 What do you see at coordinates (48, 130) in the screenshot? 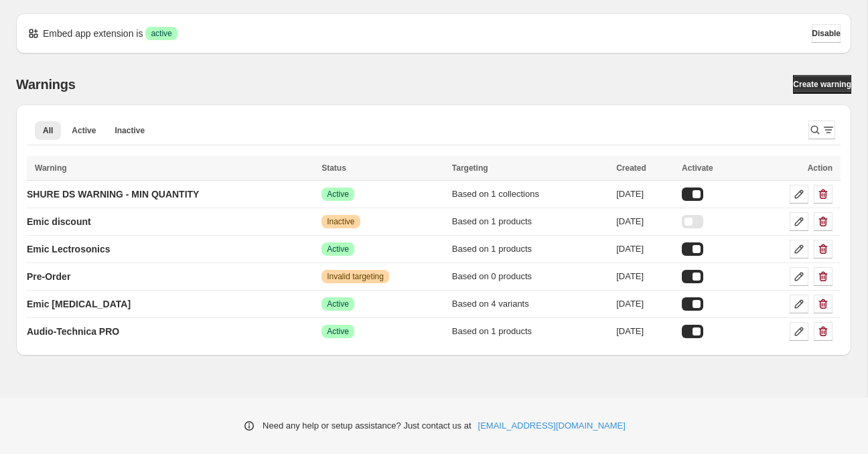
I see `span: All` at bounding box center [48, 130].